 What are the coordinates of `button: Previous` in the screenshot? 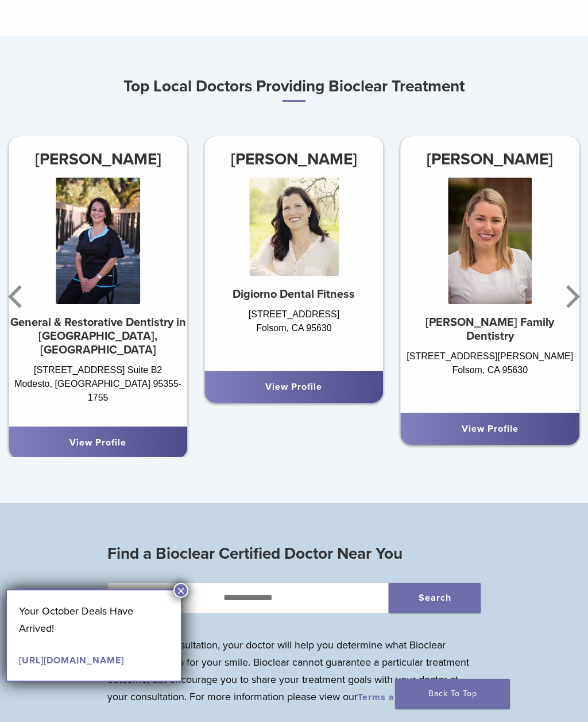 It's located at (17, 296).